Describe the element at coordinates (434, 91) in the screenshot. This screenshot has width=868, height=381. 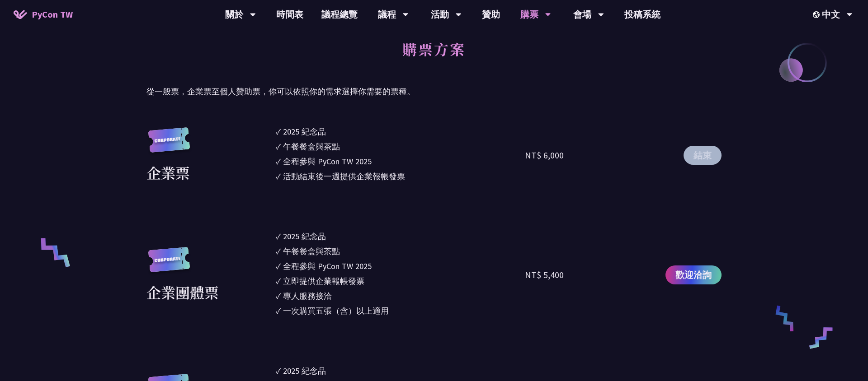
I see `p: 從一般票，企業票至個人贊助票，你可以依照你的需求選擇你需要的票種。` at that location.